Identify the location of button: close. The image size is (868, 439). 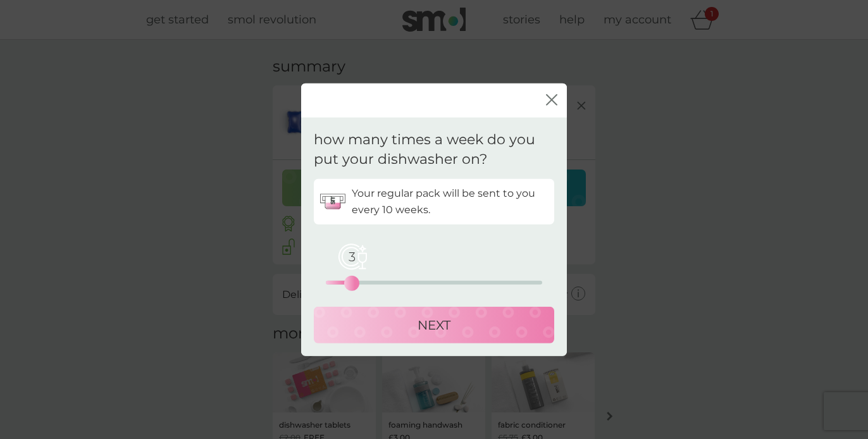
(551, 100).